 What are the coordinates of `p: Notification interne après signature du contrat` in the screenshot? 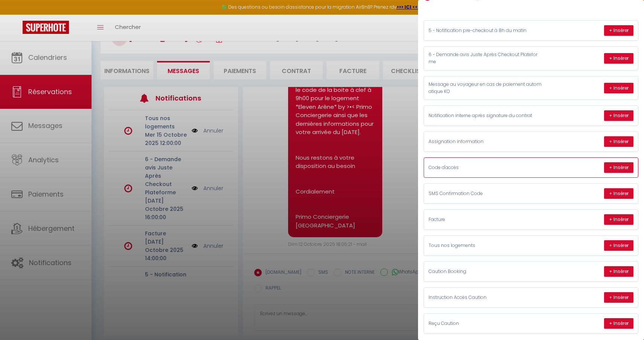 It's located at (485, 116).